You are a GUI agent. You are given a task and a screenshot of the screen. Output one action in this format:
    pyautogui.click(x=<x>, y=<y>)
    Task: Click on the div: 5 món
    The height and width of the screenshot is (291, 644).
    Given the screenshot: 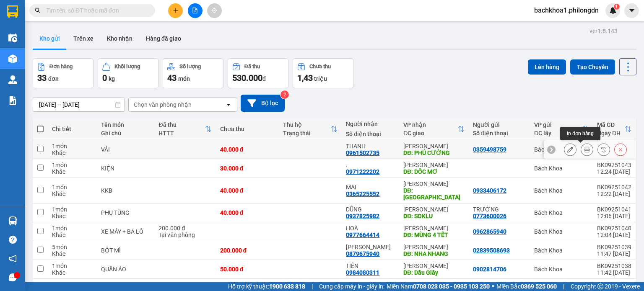 What is the action you would take?
    pyautogui.click(x=72, y=247)
    